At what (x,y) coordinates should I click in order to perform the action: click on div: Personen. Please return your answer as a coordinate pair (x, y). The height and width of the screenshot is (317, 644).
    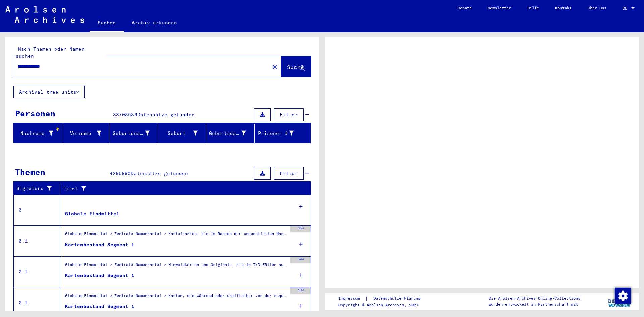
    Looking at the image, I should click on (35, 113).